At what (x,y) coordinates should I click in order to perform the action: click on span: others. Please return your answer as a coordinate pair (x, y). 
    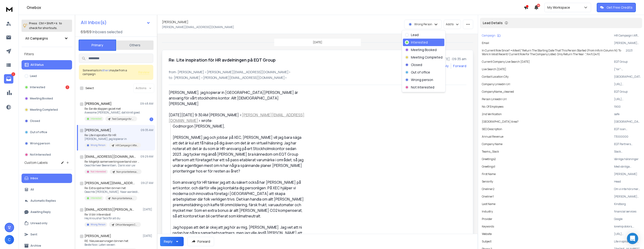
    Looking at the image, I should click on (106, 70).